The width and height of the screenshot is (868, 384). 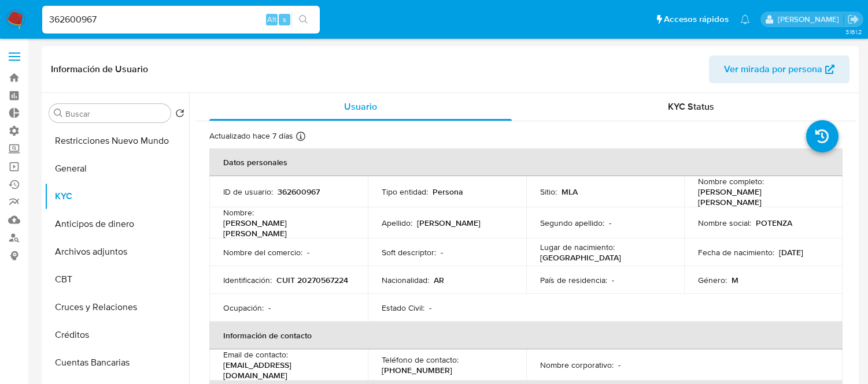 What do you see at coordinates (774, 223) in the screenshot?
I see `p: POTENZA` at bounding box center [774, 223].